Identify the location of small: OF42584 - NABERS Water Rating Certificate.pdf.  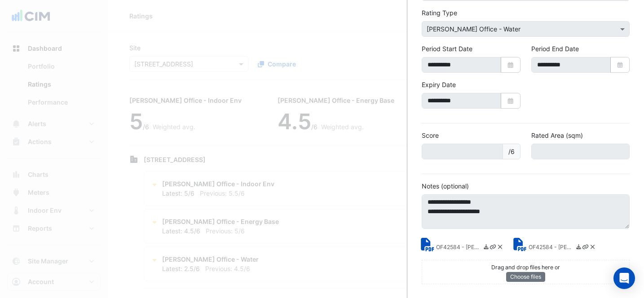
(459, 248).